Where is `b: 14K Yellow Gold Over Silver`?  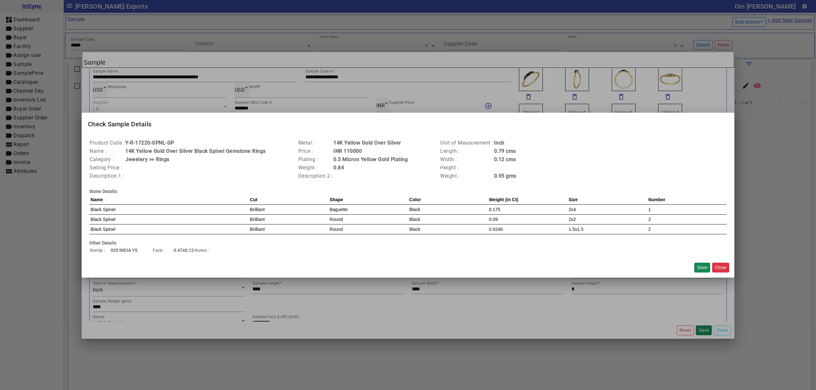 b: 14K Yellow Gold Over Silver is located at coordinates (367, 143).